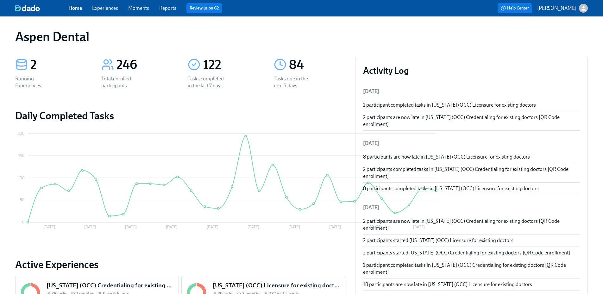  I want to click on tspan: 150, so click(22, 156).